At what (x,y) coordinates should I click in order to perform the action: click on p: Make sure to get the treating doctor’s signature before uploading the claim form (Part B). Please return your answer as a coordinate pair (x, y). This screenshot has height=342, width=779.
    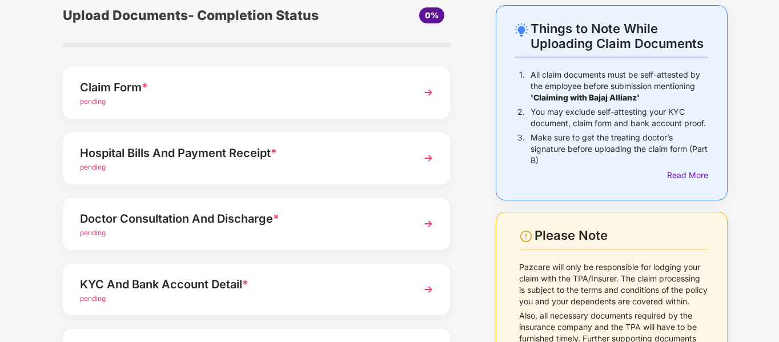
    Looking at the image, I should click on (619, 149).